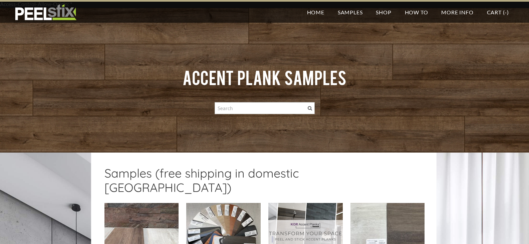 The height and width of the screenshot is (244, 529). What do you see at coordinates (316, 12) in the screenshot?
I see `a: Home` at bounding box center [316, 12].